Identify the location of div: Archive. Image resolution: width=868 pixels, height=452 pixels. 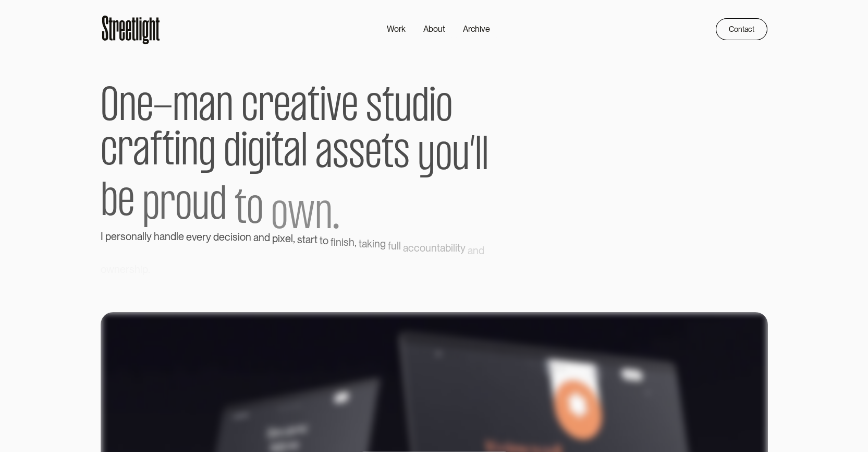
(477, 30).